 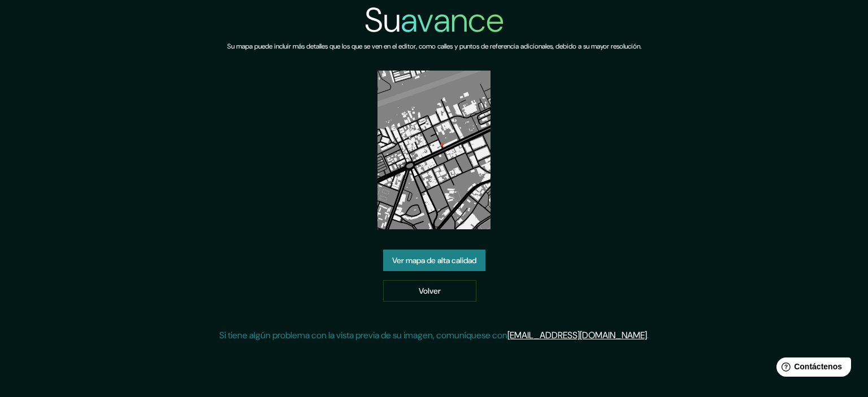 What do you see at coordinates (50, 14) in the screenshot?
I see `font: Contáctenos` at bounding box center [50, 14].